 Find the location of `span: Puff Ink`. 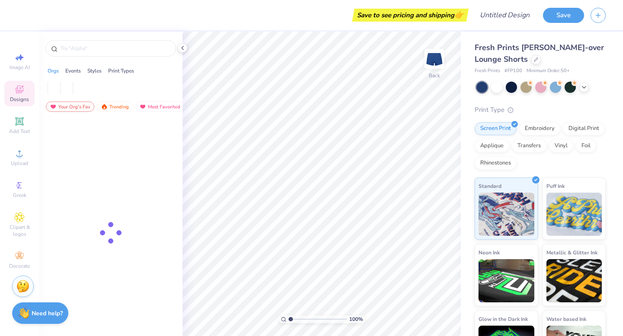

span: Puff Ink is located at coordinates (555, 186).